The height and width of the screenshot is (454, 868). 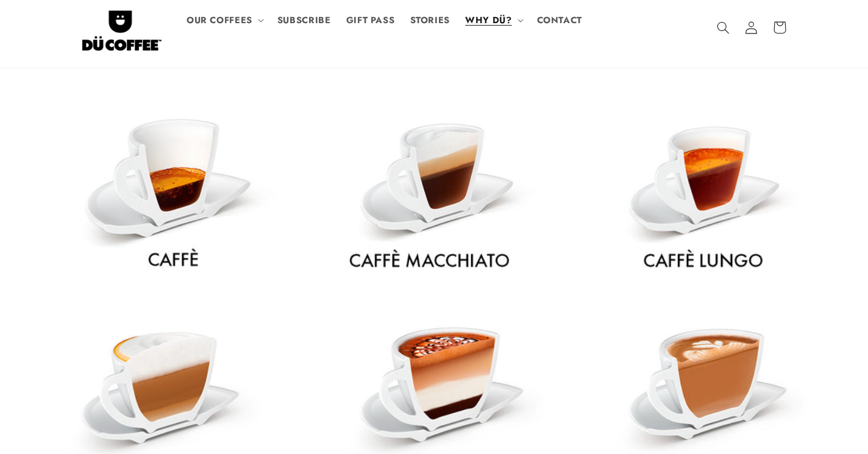 I want to click on span: STORIES, so click(x=430, y=20).